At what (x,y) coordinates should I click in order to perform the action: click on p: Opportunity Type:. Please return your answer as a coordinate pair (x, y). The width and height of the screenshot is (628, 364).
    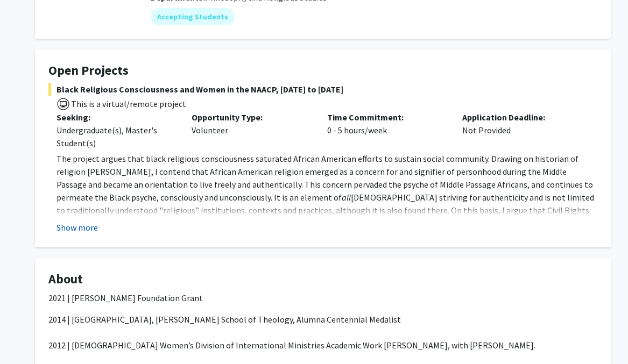
    Looking at the image, I should click on (251, 117).